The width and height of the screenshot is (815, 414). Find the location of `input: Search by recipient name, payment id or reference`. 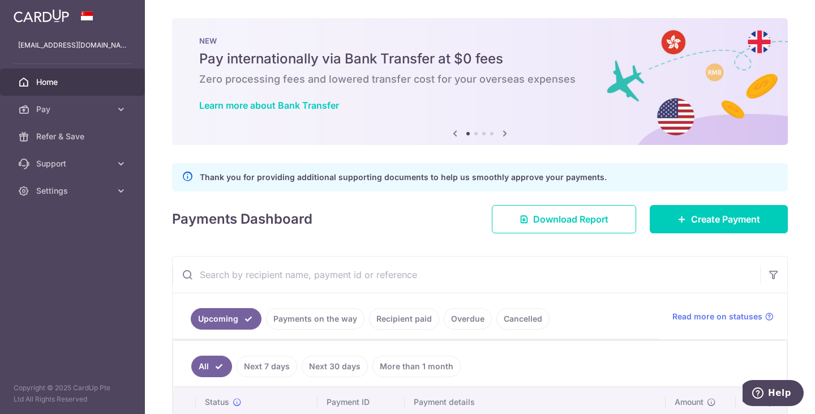

input: Search by recipient name, payment id or reference is located at coordinates (466, 274).